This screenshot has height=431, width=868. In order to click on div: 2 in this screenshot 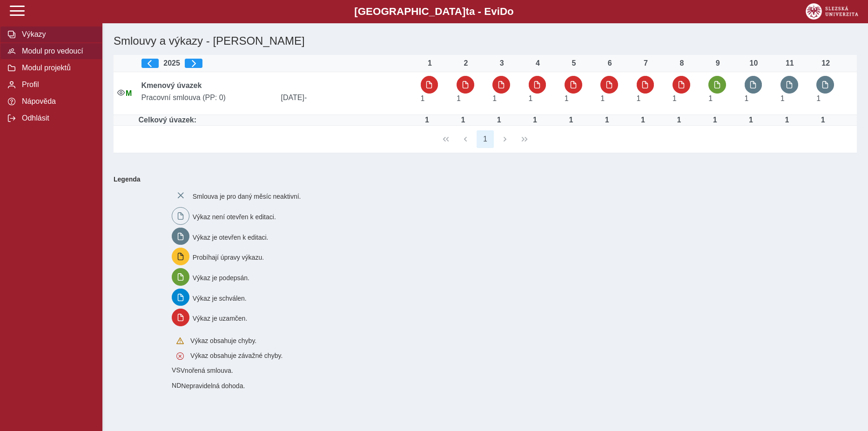, I will do `click(466, 63)`.